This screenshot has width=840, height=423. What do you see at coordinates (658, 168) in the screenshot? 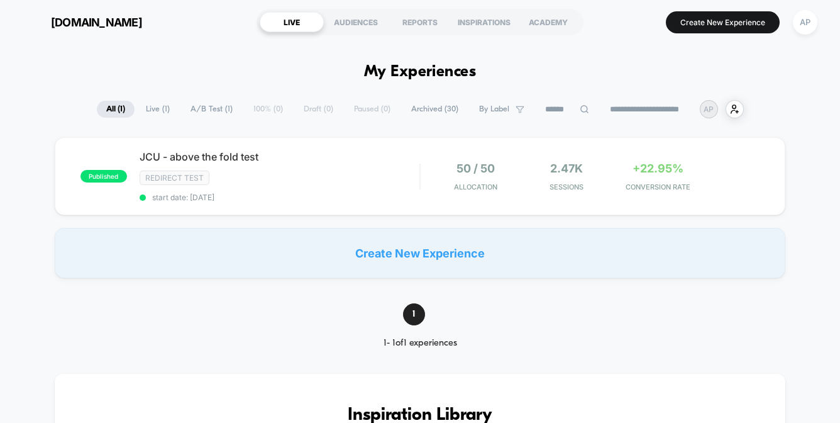
I see `span: +22.95%` at bounding box center [658, 168].